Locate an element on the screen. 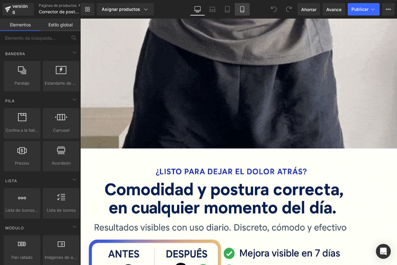 The width and height of the screenshot is (397, 265). font: versión 6 is located at coordinates (20, 9).